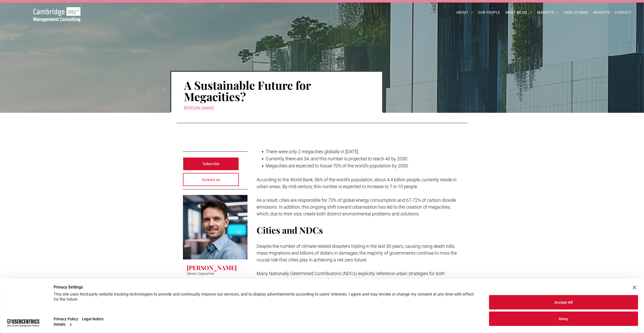  What do you see at coordinates (211, 164) in the screenshot?
I see `a: Subscribe` at bounding box center [211, 164].